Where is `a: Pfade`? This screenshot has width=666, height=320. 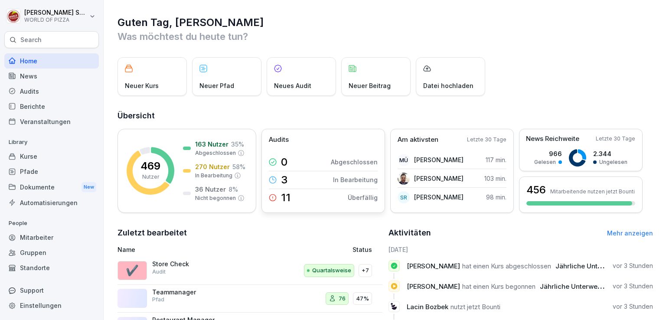
a: Pfade is located at coordinates (52, 171).